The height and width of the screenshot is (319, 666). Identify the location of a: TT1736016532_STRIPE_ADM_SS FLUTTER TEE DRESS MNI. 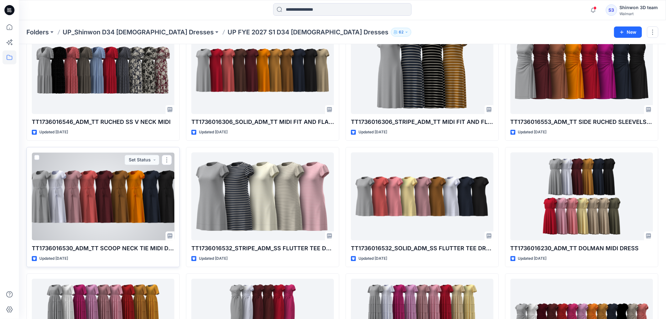
(262, 196).